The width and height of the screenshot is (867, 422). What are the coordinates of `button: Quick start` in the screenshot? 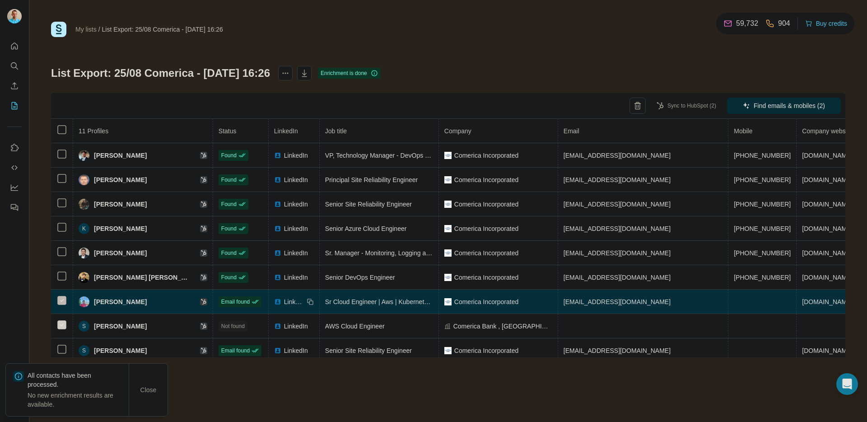 It's located at (14, 46).